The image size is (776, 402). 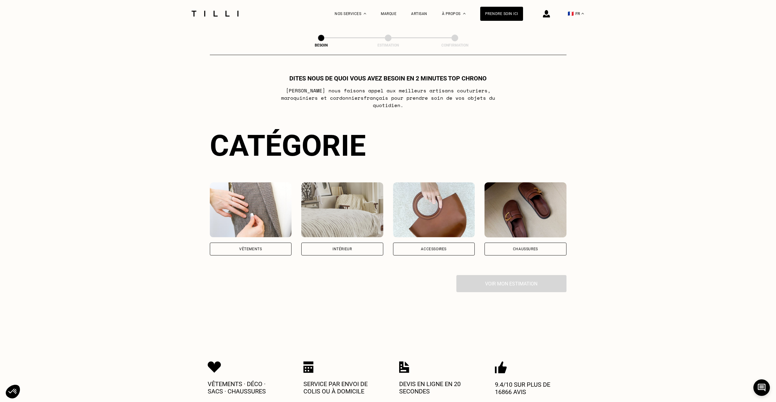 What do you see at coordinates (388, 146) in the screenshot?
I see `div: Catégorie` at bounding box center [388, 146].